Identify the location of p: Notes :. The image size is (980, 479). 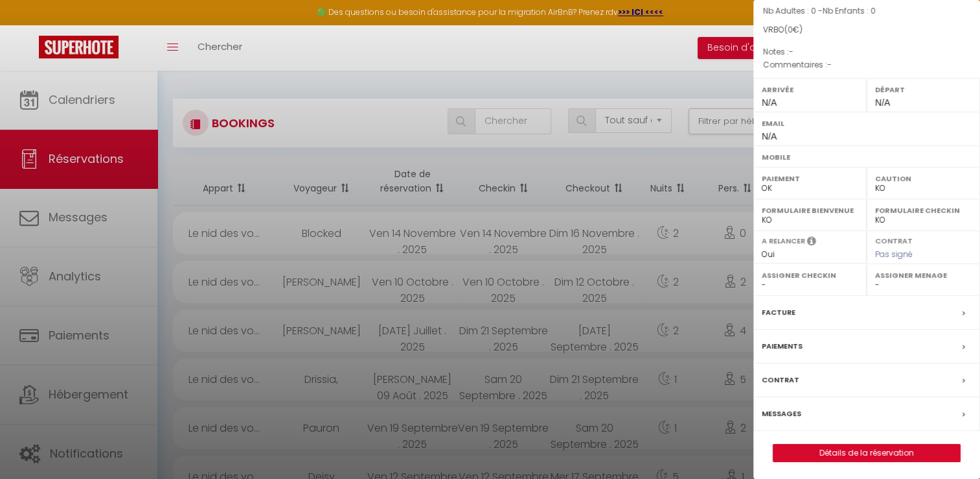
(867, 52).